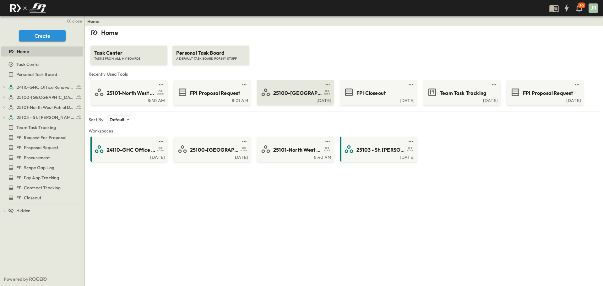  I want to click on span: FPI Scope Gap Log, so click(35, 168).